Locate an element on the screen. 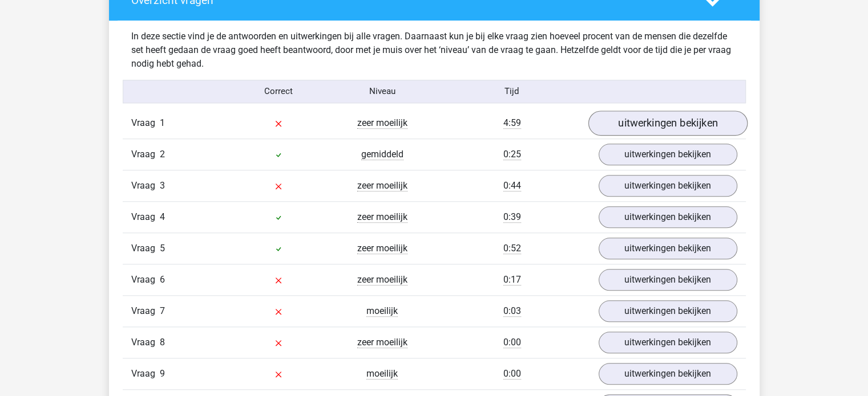 Image resolution: width=868 pixels, height=396 pixels. span: 0:03 is located at coordinates (512, 311).